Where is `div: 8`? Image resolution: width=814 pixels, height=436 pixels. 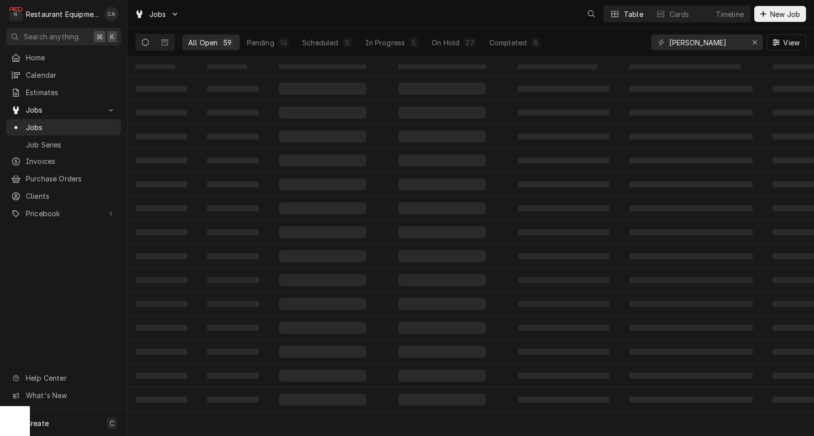
div: 8 is located at coordinates (536, 42).